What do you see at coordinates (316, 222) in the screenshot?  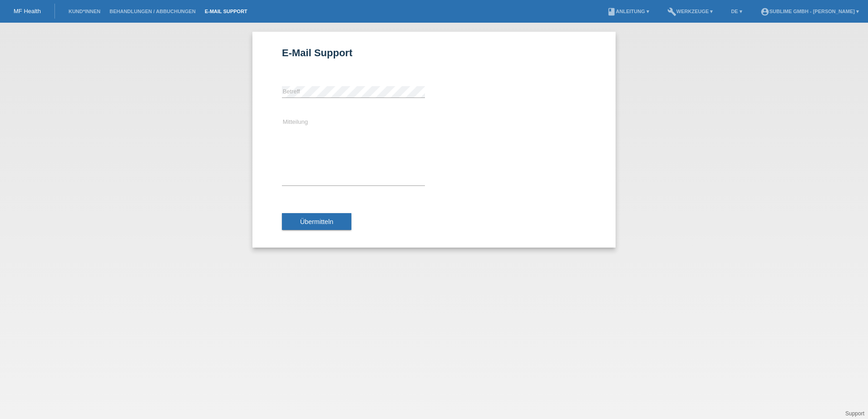 I see `button: Übermitteln` at bounding box center [316, 222].